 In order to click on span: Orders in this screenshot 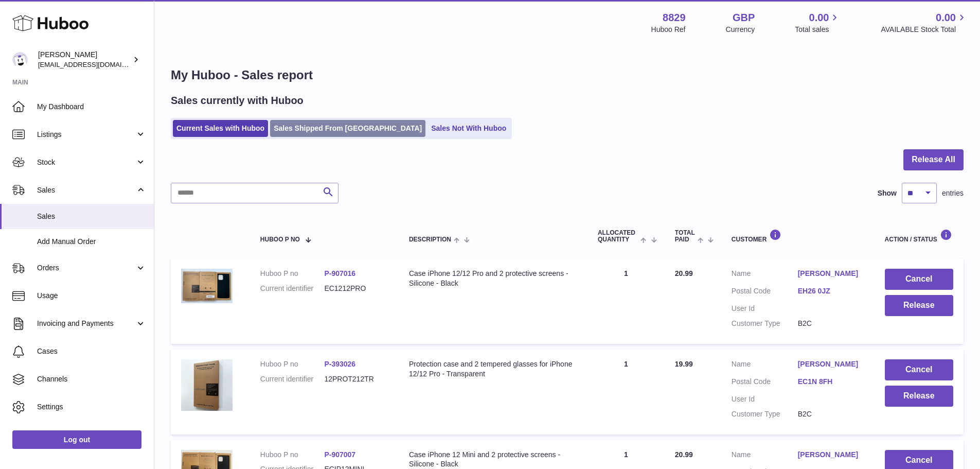, I will do `click(86, 267)`.